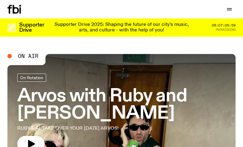 Image resolution: width=243 pixels, height=147 pixels. Describe the element at coordinates (32, 27) in the screenshot. I see `span: Supporter Drive` at that location.